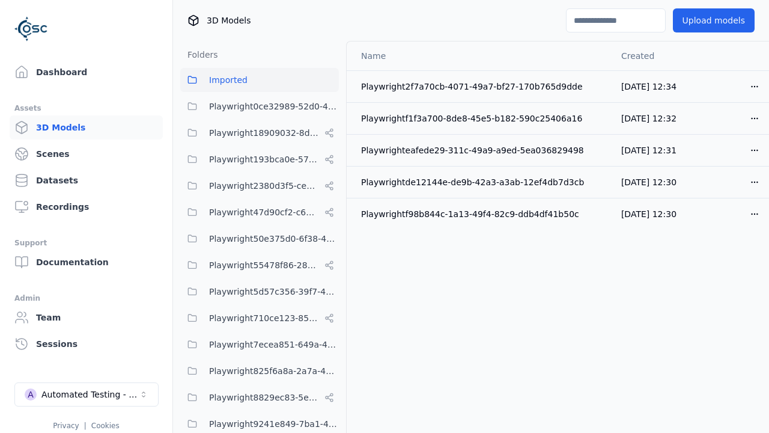  What do you see at coordinates (264, 159) in the screenshot?
I see `span: Playwright193bca0e-57fa-418d-8ea9-45122e711dc7` at bounding box center [264, 159].